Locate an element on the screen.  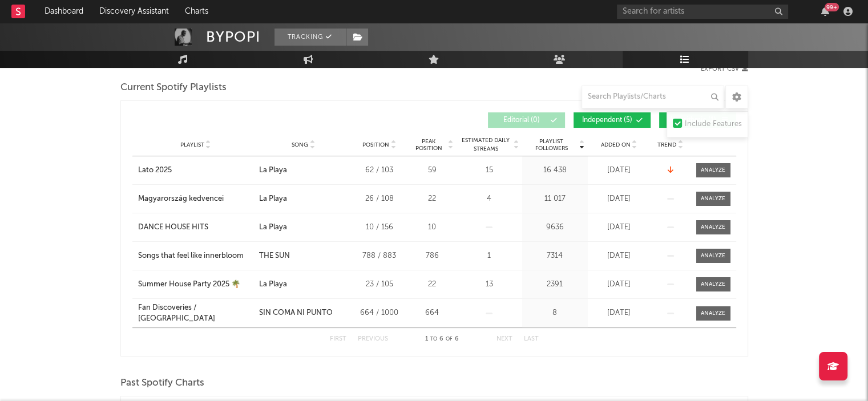
div: 788 / 883 is located at coordinates (379, 256).